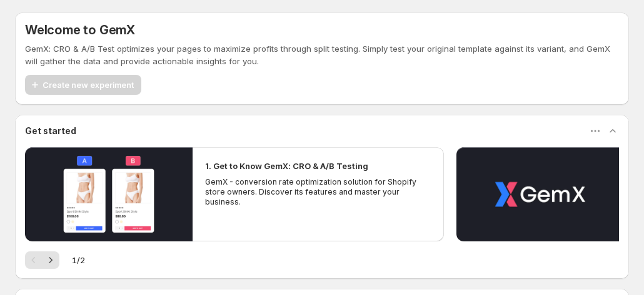 This screenshot has width=644, height=295. What do you see at coordinates (51, 131) in the screenshot?
I see `h3: Get started` at bounding box center [51, 131].